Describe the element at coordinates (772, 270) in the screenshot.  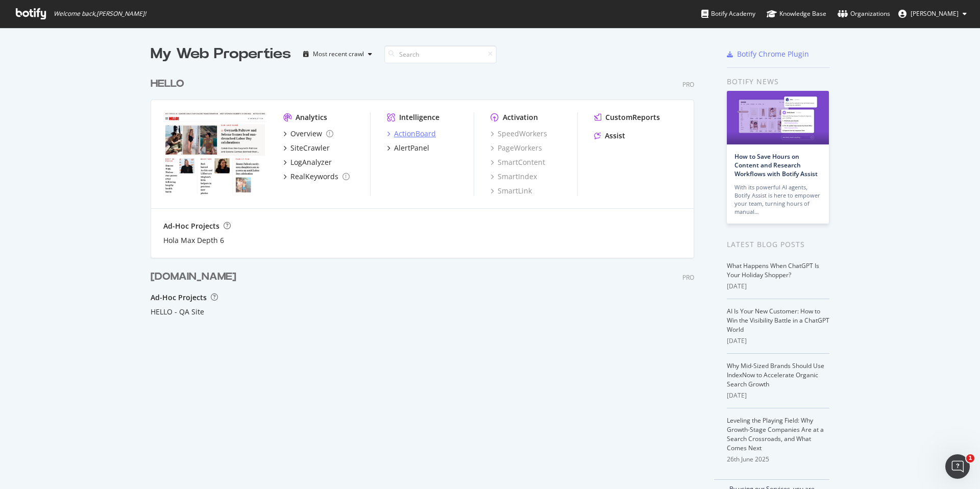
I see `a: What Happens When ChatGPT Is Your Holiday Shopper?` at that location.